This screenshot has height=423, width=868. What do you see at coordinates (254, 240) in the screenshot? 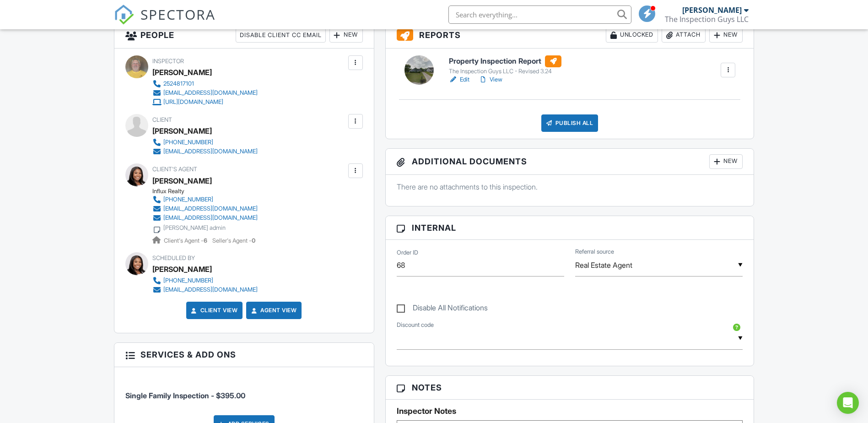
I see `strong: 0` at bounding box center [254, 240].